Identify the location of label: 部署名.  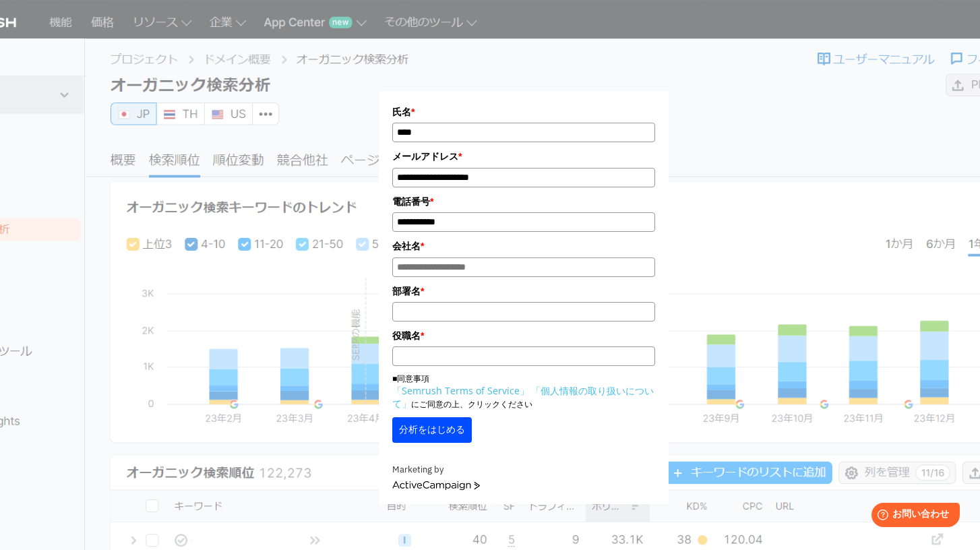
(524, 291).